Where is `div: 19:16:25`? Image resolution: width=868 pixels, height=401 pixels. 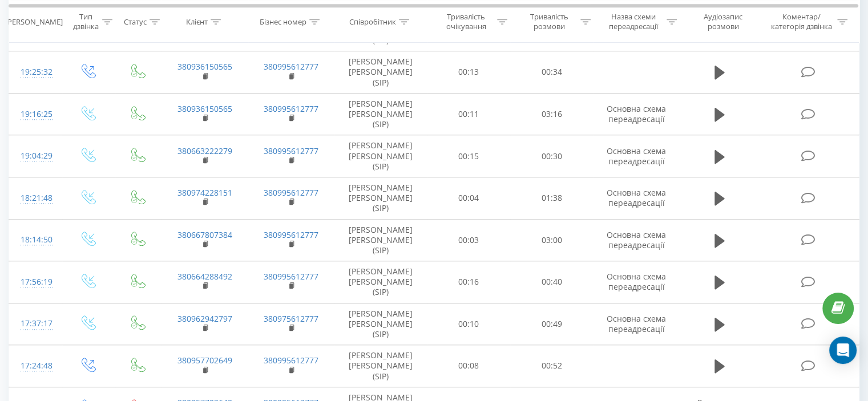 div: 19:16:25 is located at coordinates (36, 114).